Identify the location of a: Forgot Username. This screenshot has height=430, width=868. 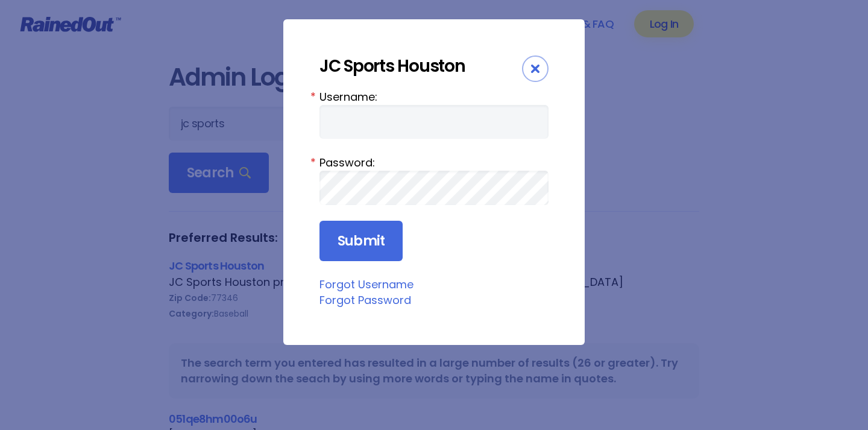
(366, 284).